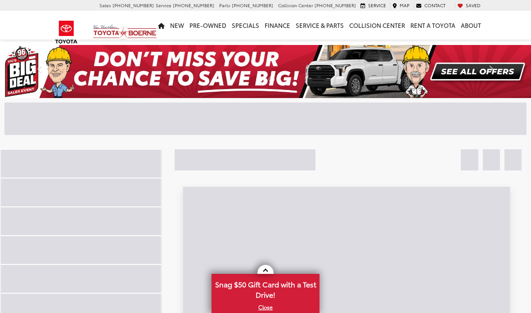 Image resolution: width=531 pixels, height=313 pixels. What do you see at coordinates (66, 32) in the screenshot?
I see `img: Toyota` at bounding box center [66, 32].